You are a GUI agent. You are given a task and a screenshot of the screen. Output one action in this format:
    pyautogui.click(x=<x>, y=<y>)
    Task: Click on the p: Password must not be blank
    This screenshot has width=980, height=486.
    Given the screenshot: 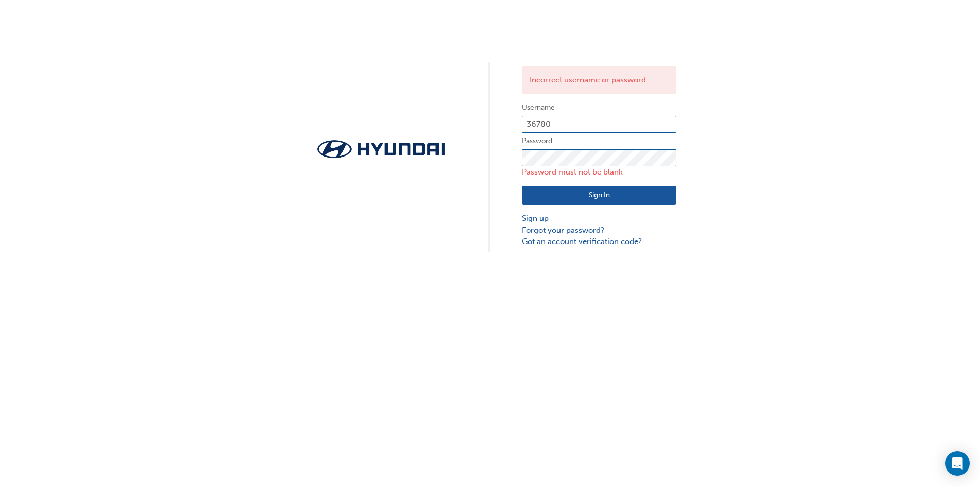 What is the action you would take?
    pyautogui.click(x=599, y=172)
    